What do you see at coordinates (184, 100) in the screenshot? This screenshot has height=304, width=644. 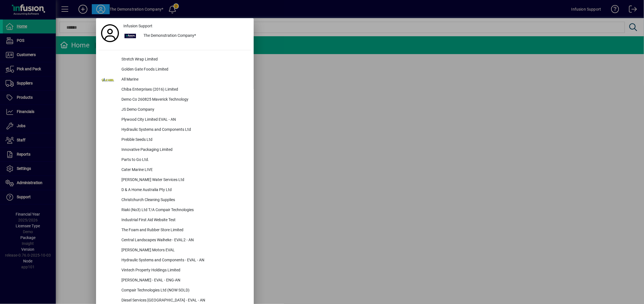 I see `div: Demo Co 260825 Maverick Technology` at bounding box center [184, 100].